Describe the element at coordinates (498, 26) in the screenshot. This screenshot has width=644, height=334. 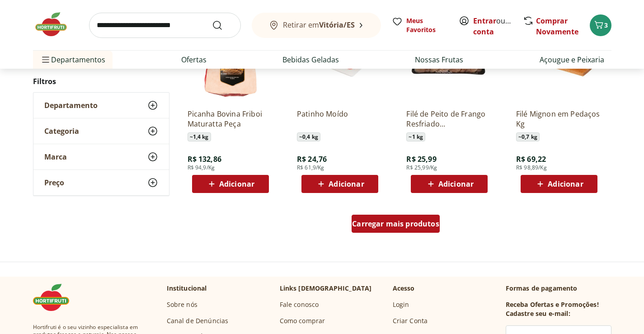
I see `a: Criar conta` at that location.